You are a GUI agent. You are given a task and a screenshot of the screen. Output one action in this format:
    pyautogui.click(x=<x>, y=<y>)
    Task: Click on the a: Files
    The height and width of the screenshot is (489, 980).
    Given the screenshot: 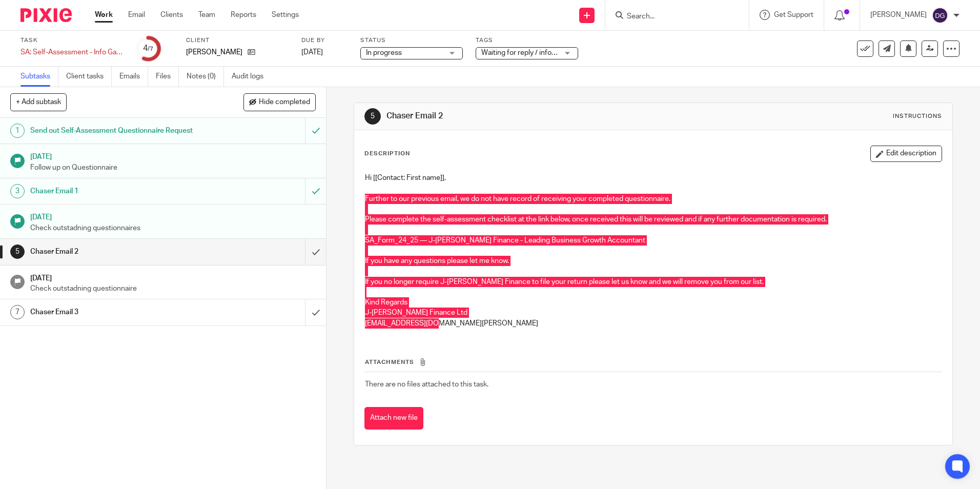 What is the action you would take?
    pyautogui.click(x=167, y=77)
    